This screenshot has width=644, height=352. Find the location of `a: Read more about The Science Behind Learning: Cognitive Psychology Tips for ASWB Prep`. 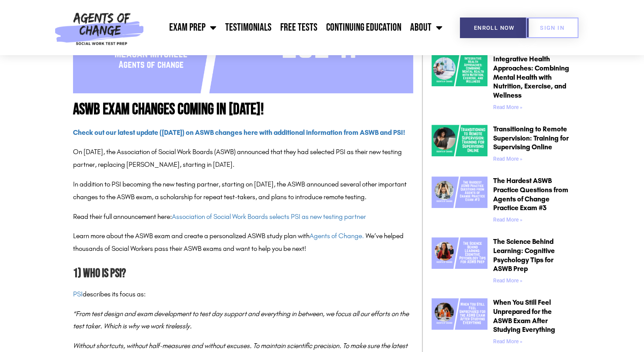

a: Read more about The Science Behind Learning: Cognitive Psychology Tips for ASWB Prep is located at coordinates (508, 281).